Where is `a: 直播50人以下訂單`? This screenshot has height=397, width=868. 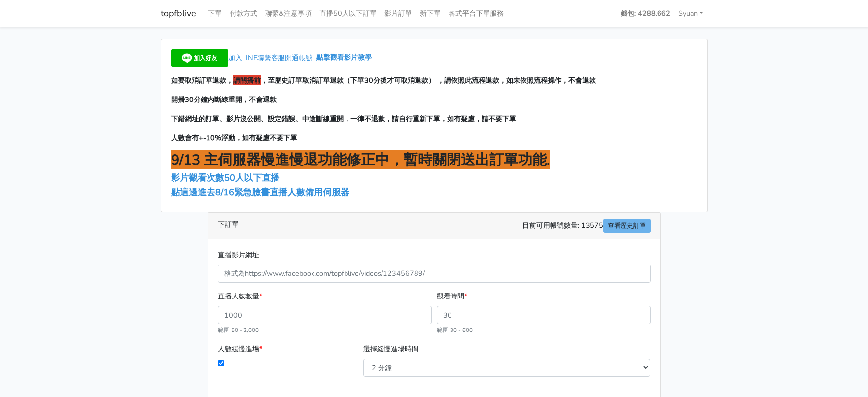 a: 直播50人以下訂單 is located at coordinates (348, 13).